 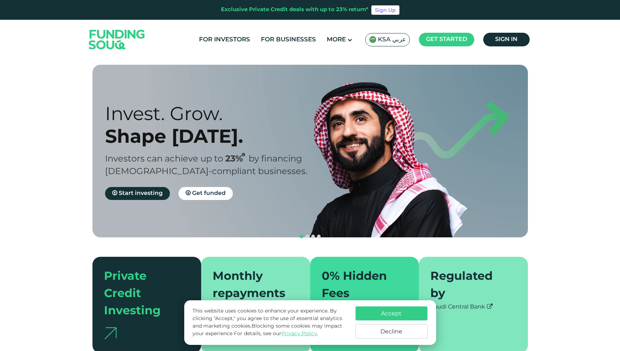 I want to click on span: Get funded, so click(x=209, y=193).